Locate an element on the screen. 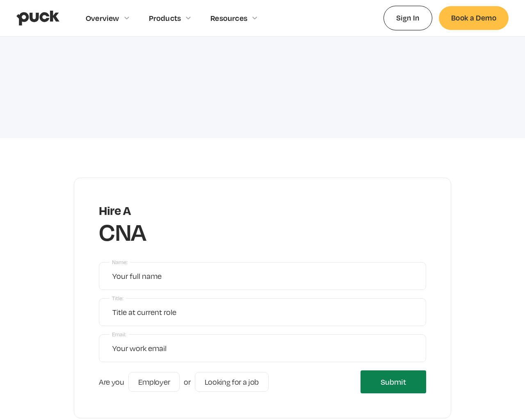  input: Your work email is located at coordinates (262, 349).